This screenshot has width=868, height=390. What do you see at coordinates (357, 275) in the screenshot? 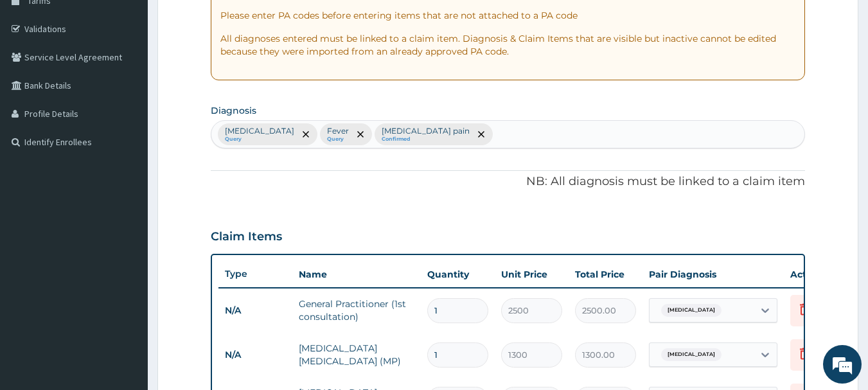
I see `th: Name` at bounding box center [357, 275].